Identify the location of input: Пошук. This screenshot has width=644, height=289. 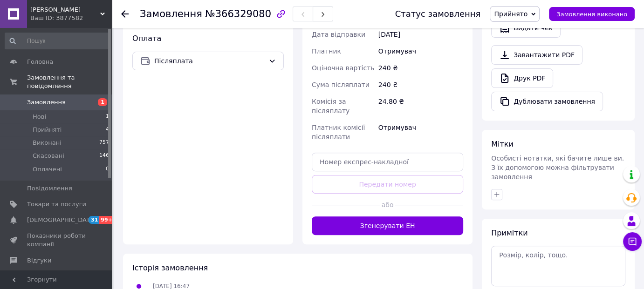
(57, 41).